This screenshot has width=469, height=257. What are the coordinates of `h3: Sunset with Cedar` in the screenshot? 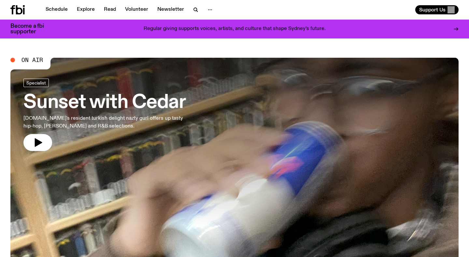 It's located at (107, 103).